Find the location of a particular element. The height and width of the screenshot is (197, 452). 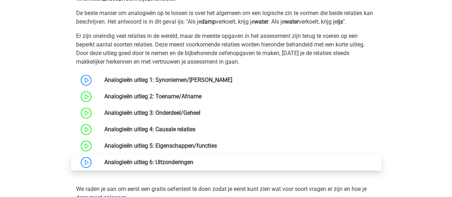

div: Analogieën uitleg 6: Uitzonderingen is located at coordinates (239, 162).